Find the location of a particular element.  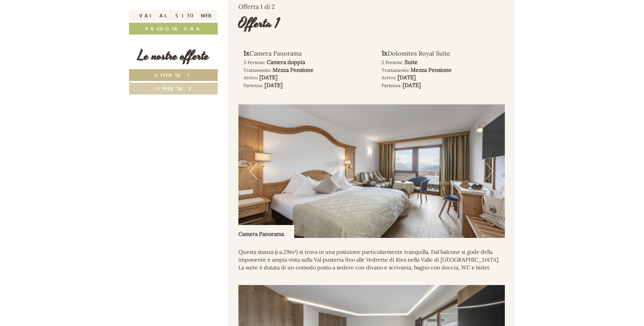

button: Previous is located at coordinates (254, 171).